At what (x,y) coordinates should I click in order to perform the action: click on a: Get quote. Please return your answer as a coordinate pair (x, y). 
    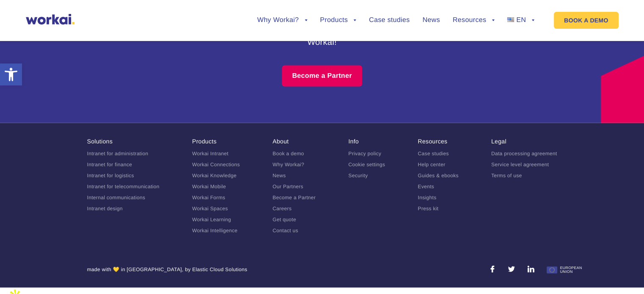
    Looking at the image, I should click on (285, 219).